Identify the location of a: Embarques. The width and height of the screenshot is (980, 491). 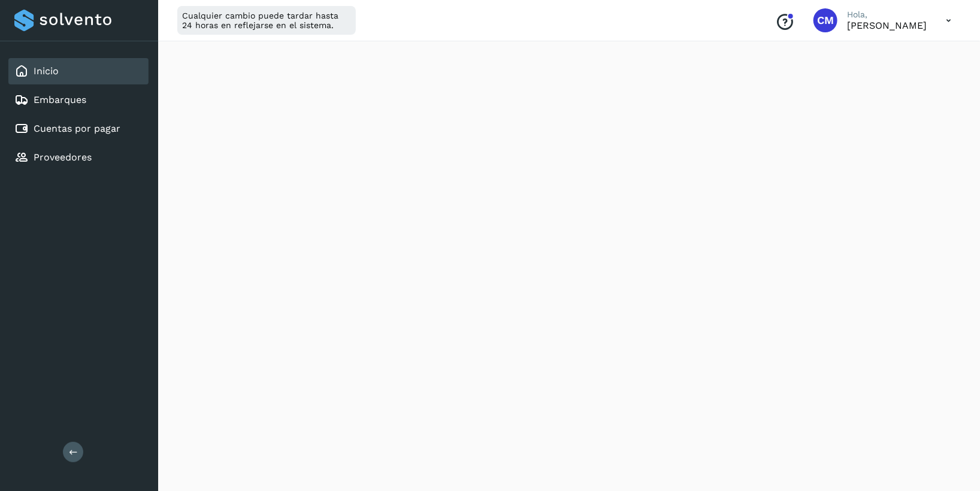
(60, 99).